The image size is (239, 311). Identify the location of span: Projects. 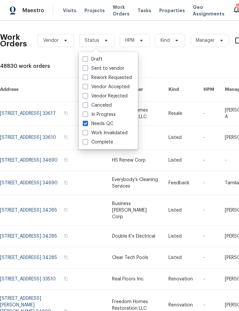
(94, 11).